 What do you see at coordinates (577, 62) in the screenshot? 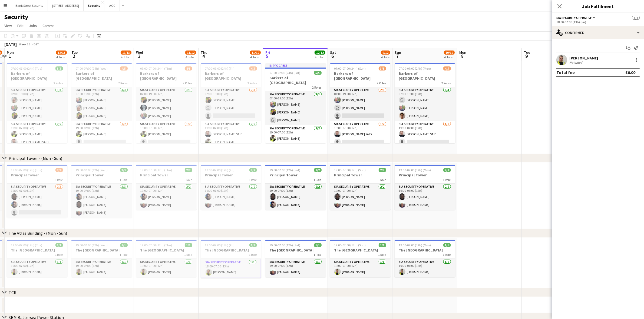
I see `div: Not rated` at bounding box center [577, 62].